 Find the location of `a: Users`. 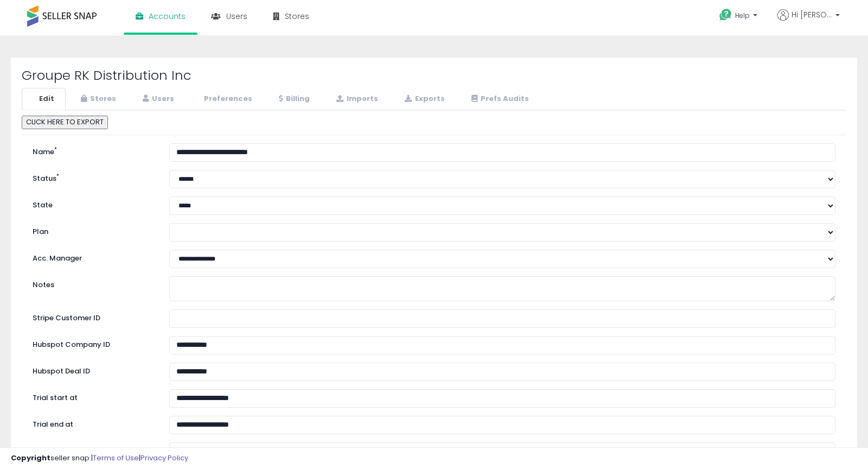

a: Users is located at coordinates (157, 99).